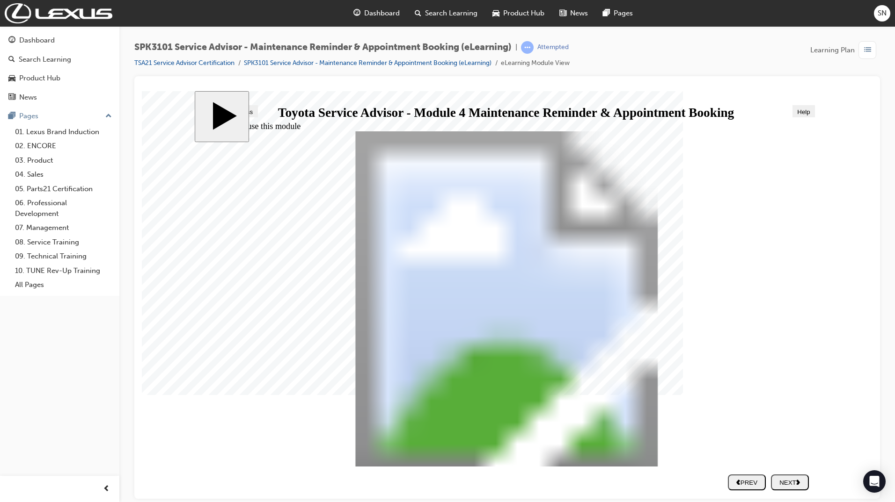 The image size is (895, 502). I want to click on button: Learning Plan, so click(844, 50).